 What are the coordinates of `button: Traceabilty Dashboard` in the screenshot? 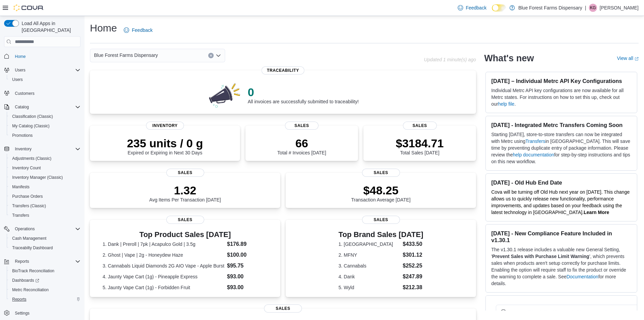 It's located at (45, 248).